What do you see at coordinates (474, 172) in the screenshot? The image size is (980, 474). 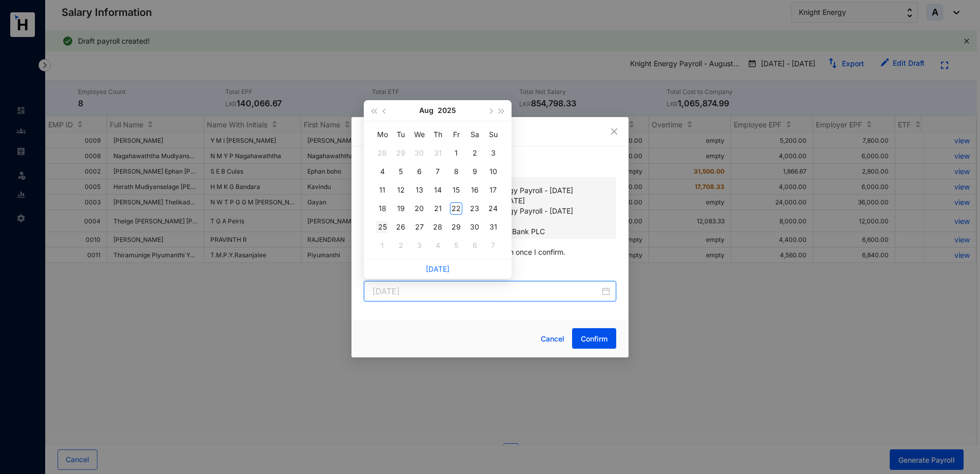 I see `div: 9` at bounding box center [474, 172].